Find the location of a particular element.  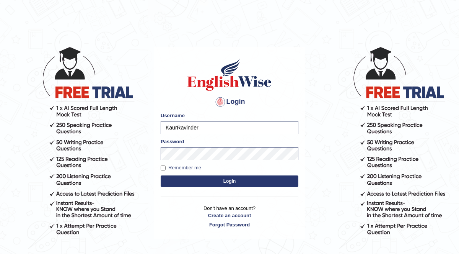

button: Login is located at coordinates (230, 181).